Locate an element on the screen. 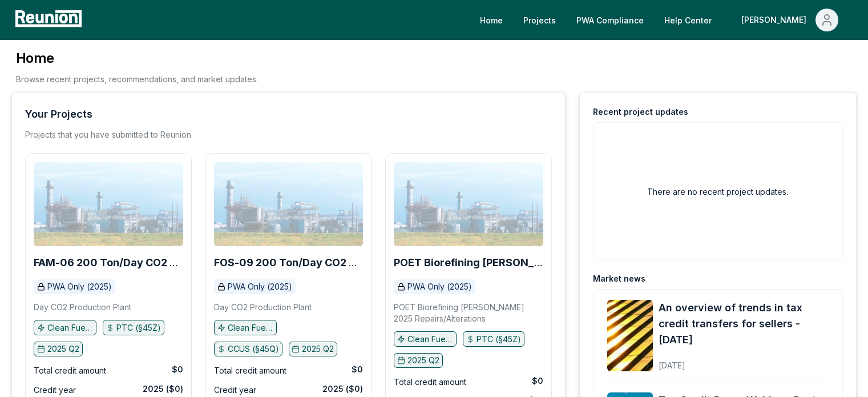 The width and height of the screenshot is (868, 397). a: Projects is located at coordinates (540, 20).